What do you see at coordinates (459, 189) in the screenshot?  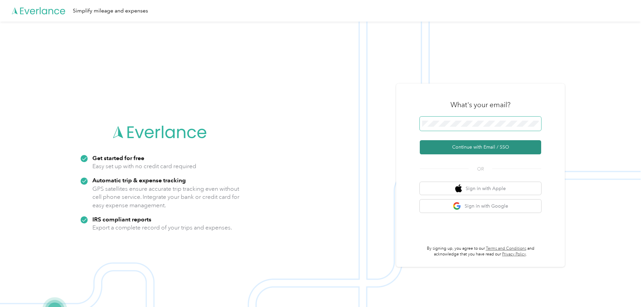 I see `img: apple logo` at bounding box center [459, 189].